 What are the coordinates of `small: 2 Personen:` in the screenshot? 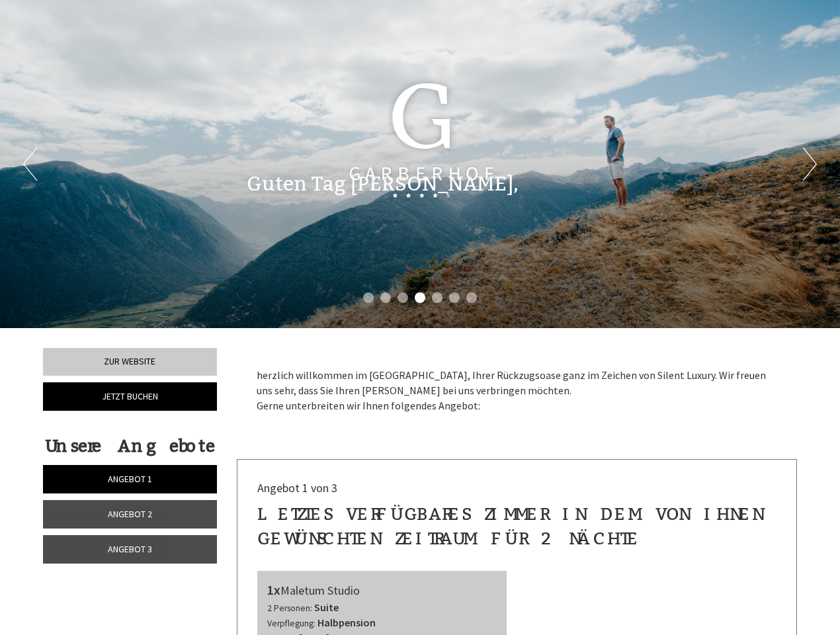 It's located at (290, 608).